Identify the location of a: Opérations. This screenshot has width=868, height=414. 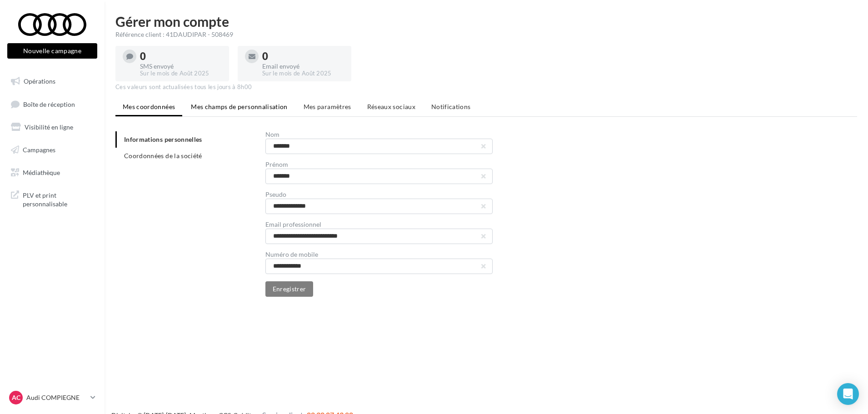
(52, 81).